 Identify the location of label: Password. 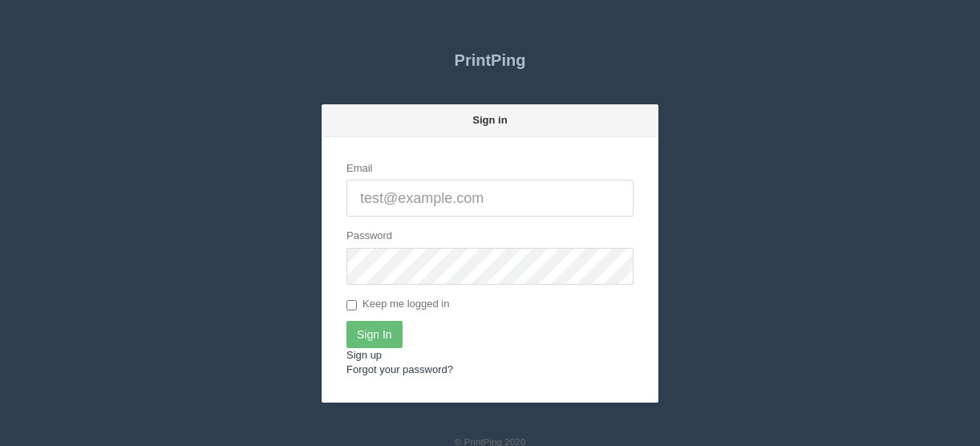
(369, 236).